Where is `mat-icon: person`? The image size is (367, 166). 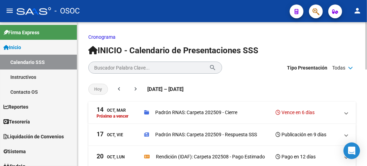
mat-icon: person is located at coordinates (358, 11).